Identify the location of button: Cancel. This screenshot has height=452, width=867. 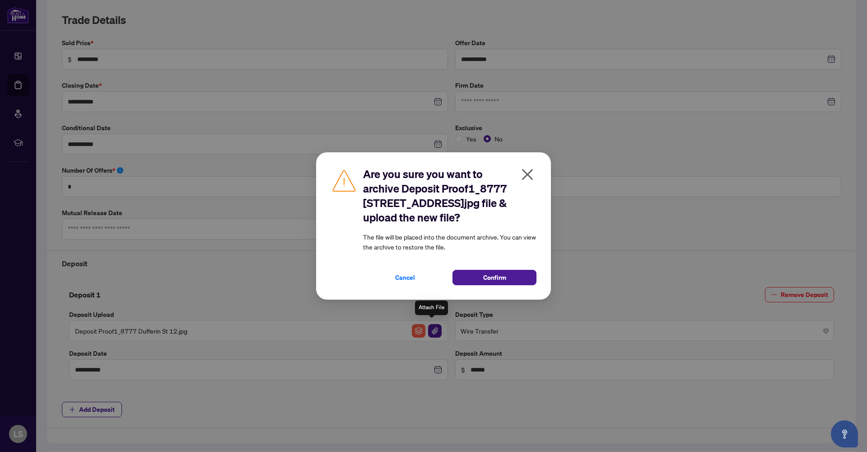
(405, 277).